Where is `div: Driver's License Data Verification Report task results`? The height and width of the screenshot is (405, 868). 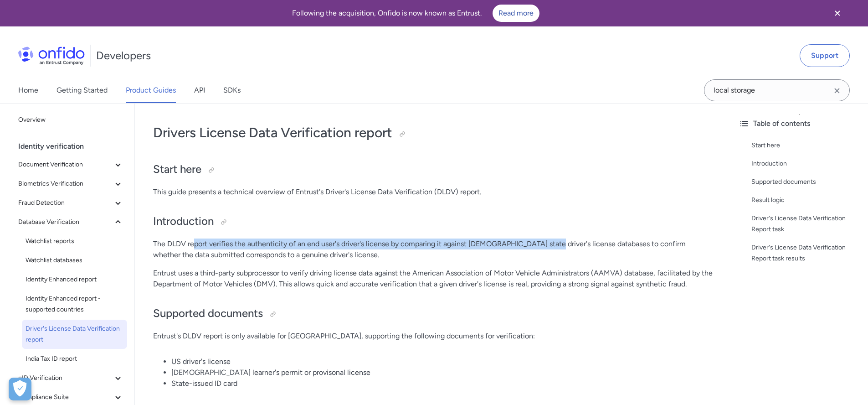 div: Driver's License Data Verification Report task results is located at coordinates (806, 253).